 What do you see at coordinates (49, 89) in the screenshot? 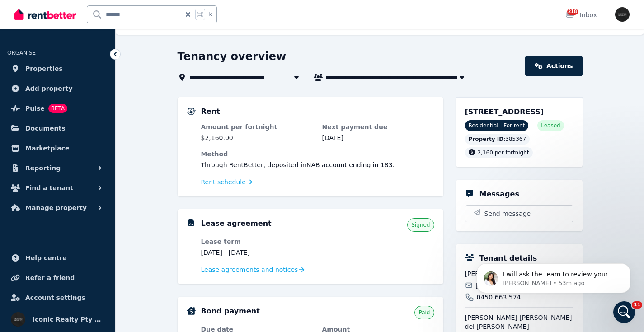
I see `span: Add property` at bounding box center [49, 89].